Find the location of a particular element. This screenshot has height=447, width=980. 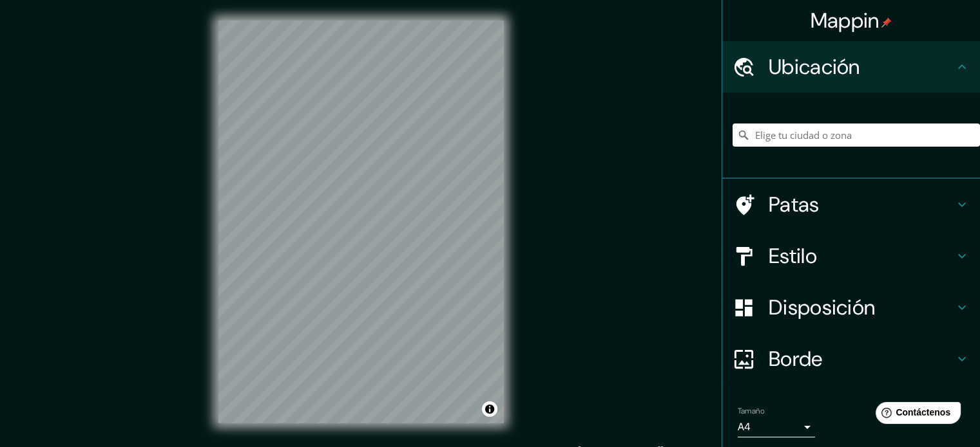

img: pin-icon.png is located at coordinates (886, 22).